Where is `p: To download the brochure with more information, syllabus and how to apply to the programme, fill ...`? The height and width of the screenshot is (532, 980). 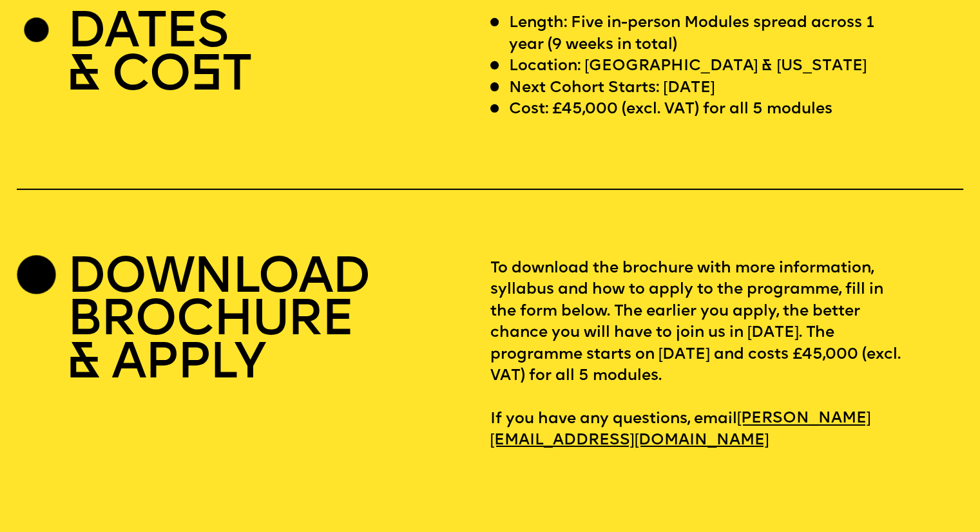
p: To download the brochure with more information, syllabus and how to apply to the programme, fill ... is located at coordinates (727, 355).